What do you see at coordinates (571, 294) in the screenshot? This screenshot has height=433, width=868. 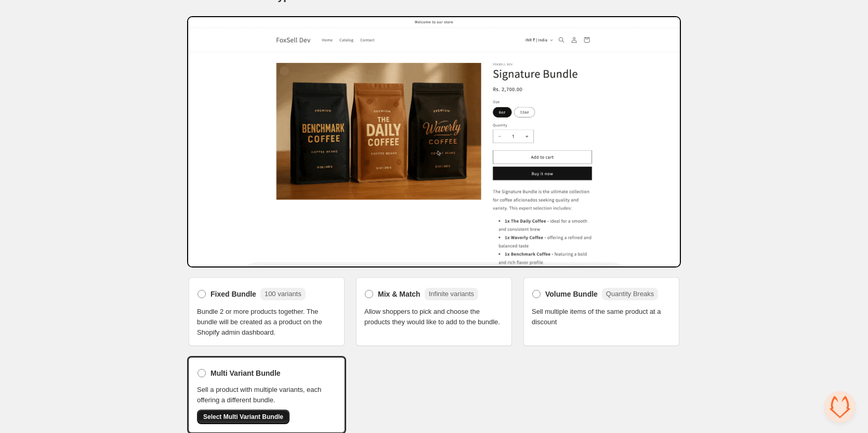 I see `span: Volume Bundle` at bounding box center [571, 294].